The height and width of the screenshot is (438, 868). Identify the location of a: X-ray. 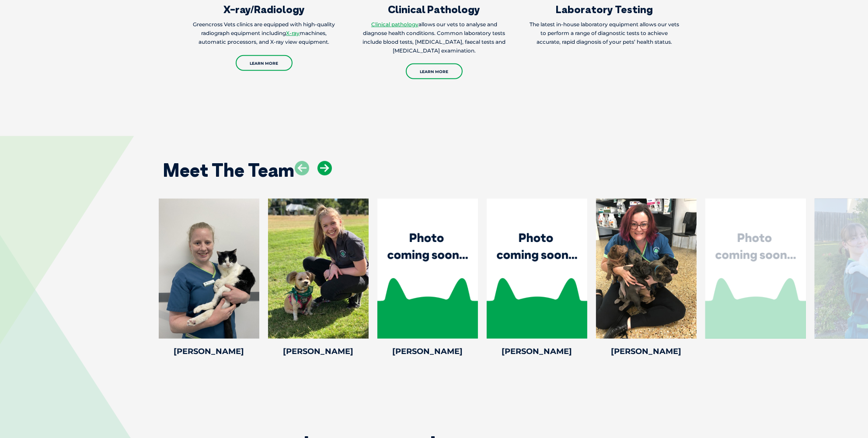
(293, 33).